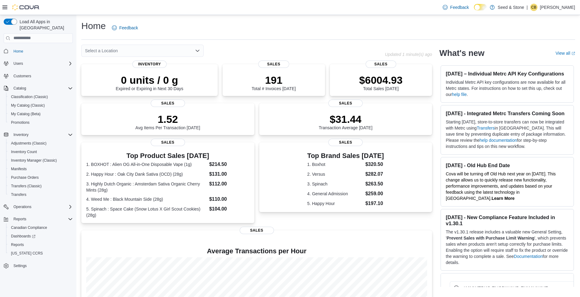  Describe the element at coordinates (149, 83) in the screenshot. I see `div: Expired or Expiring in Next 30 Days` at that location.